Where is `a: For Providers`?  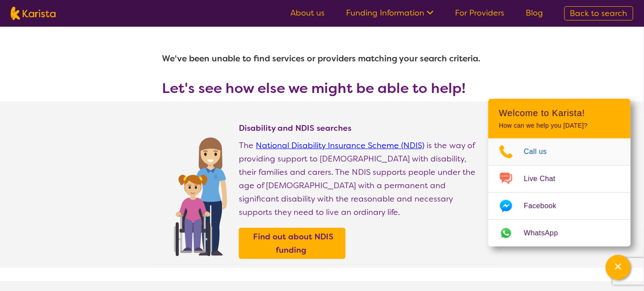
a: For Providers is located at coordinates (479, 13).